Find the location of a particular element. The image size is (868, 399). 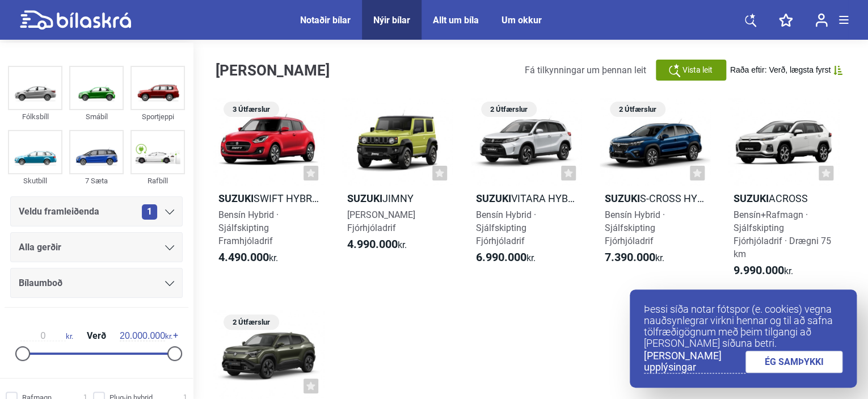

b: 7.390.000 is located at coordinates (630, 257).